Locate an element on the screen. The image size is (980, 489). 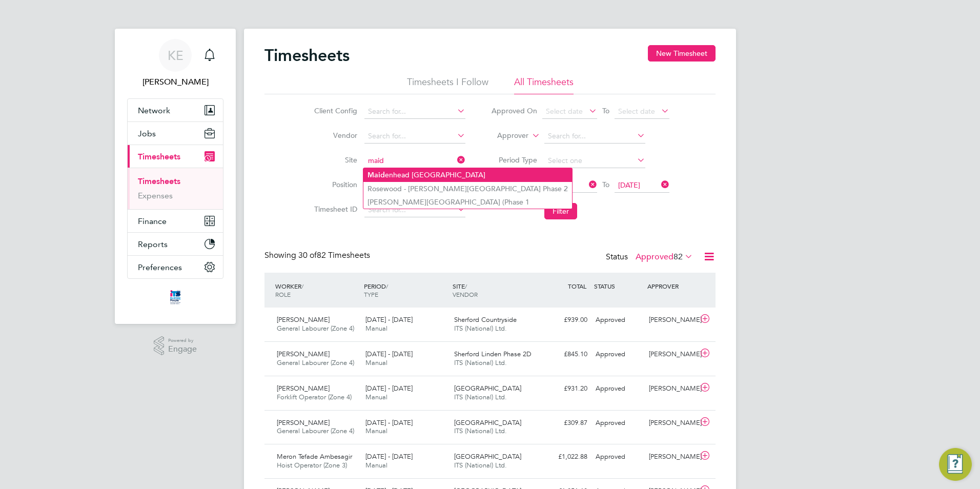
li: Timesheets I Follow is located at coordinates (448, 85).